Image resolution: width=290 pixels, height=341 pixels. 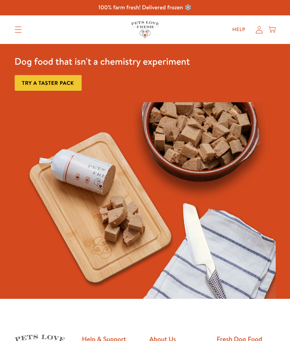 I want to click on a: Help, so click(x=239, y=30).